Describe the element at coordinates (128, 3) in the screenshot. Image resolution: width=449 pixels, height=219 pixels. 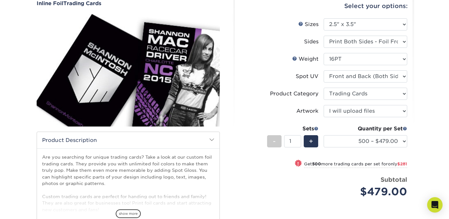
I see `h1: Trading Cards` at that location.